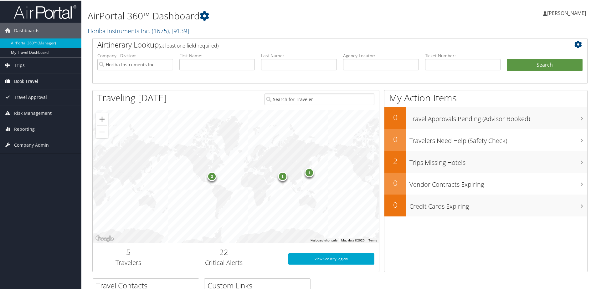  Describe the element at coordinates (224, 262) in the screenshot. I see `h3: Critical Alerts` at that location.